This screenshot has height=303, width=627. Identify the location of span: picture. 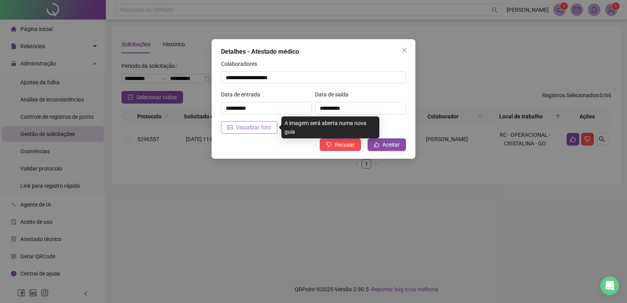
(230, 127).